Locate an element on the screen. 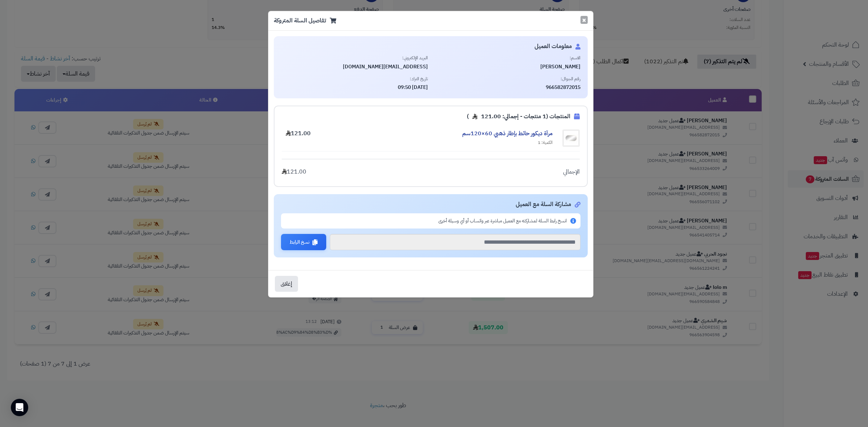 This screenshot has height=427, width=868. span: 1 is located at coordinates (538, 142).